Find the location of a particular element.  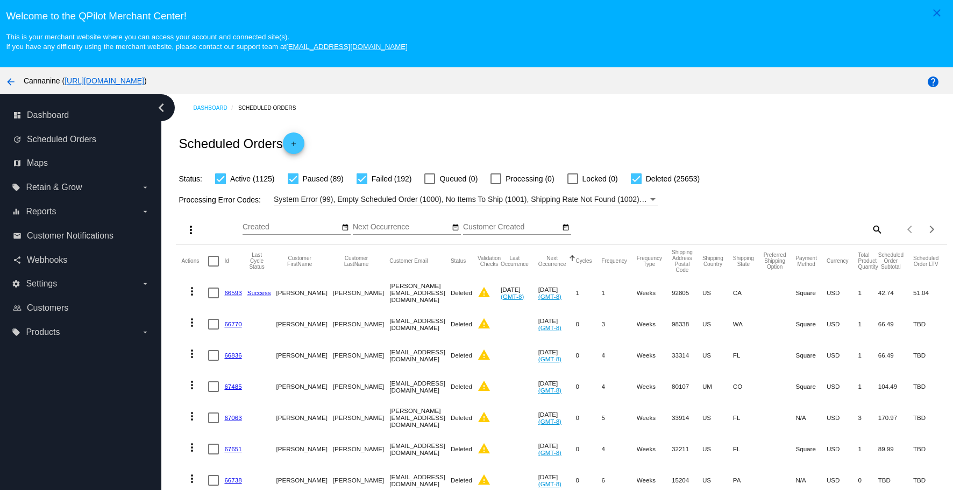

mat-icon: search is located at coordinates (877, 229).